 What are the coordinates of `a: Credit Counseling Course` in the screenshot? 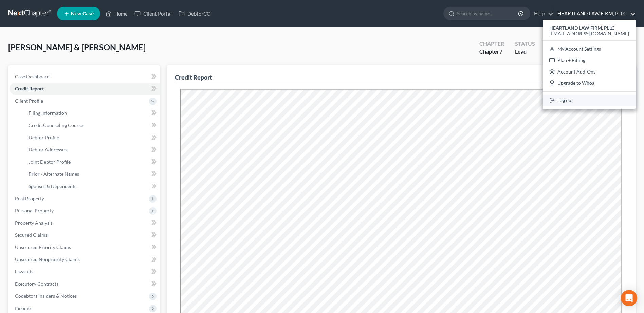 It's located at (91, 125).